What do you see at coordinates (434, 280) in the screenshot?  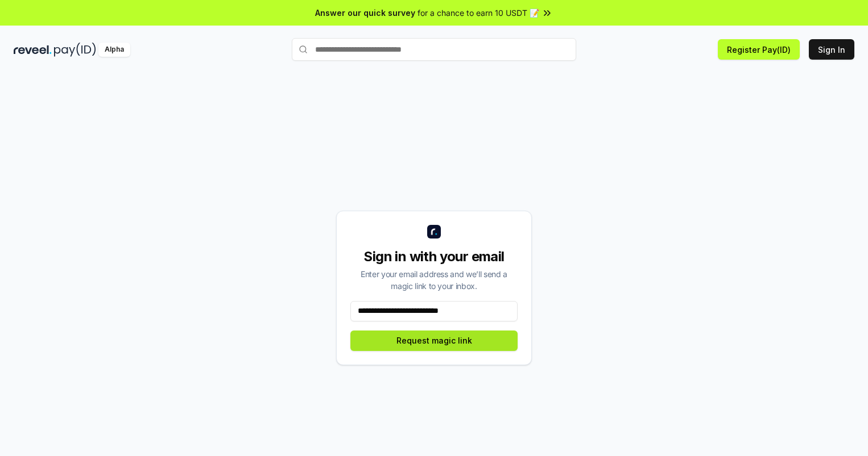 I see `div: Enter your email address and we’ll send a magic link to your inbox.` at bounding box center [434, 280].